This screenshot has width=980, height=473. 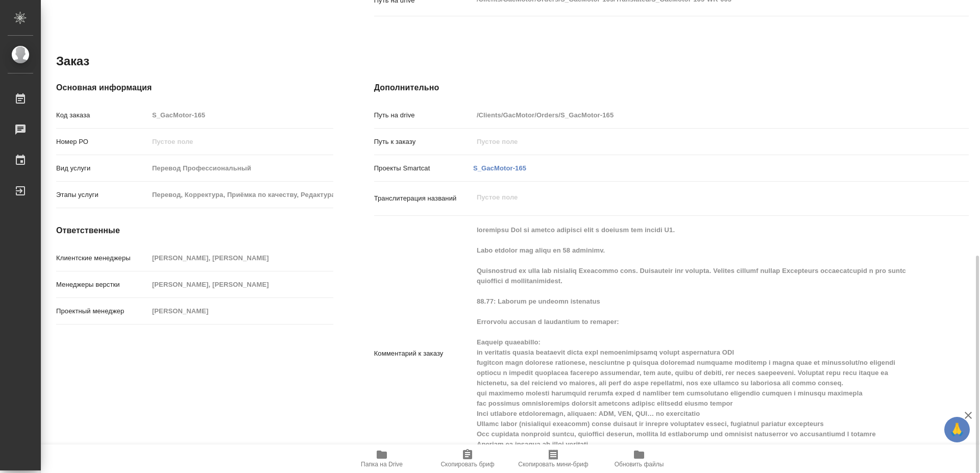 I want to click on p: Клиентские менеджеры, so click(x=102, y=258).